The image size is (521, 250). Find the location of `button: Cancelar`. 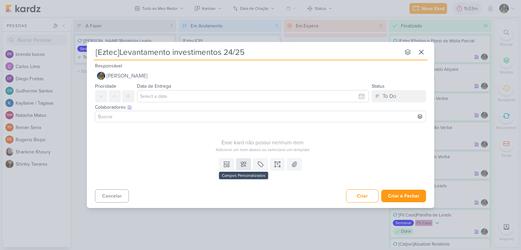

button: Cancelar is located at coordinates (112, 196).